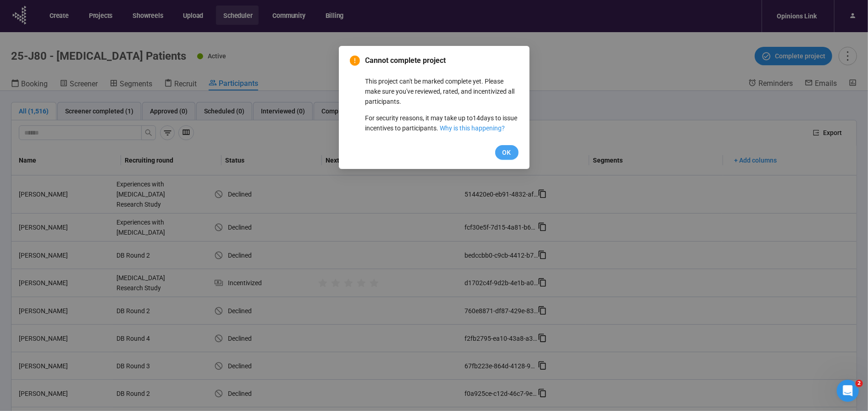  What do you see at coordinates (355, 60) in the screenshot?
I see `span: exclamation-circle` at bounding box center [355, 60].